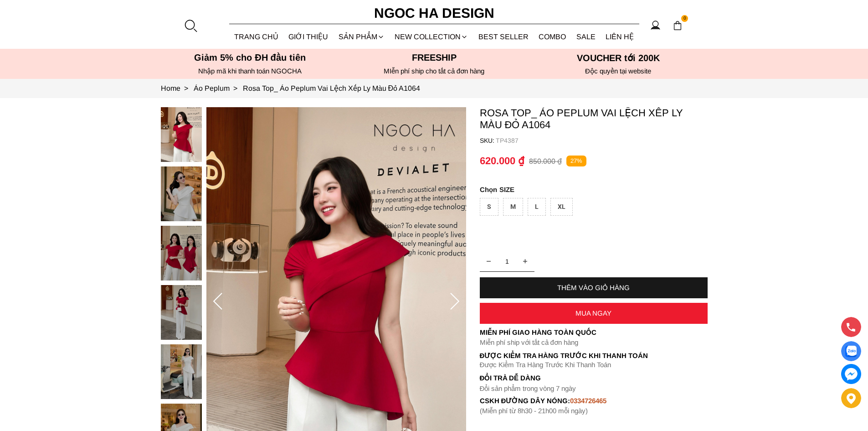 Image resolution: width=868 pixels, height=431 pixels. What do you see at coordinates (434, 13) in the screenshot?
I see `h6: Ngoc Ha Design` at bounding box center [434, 13].